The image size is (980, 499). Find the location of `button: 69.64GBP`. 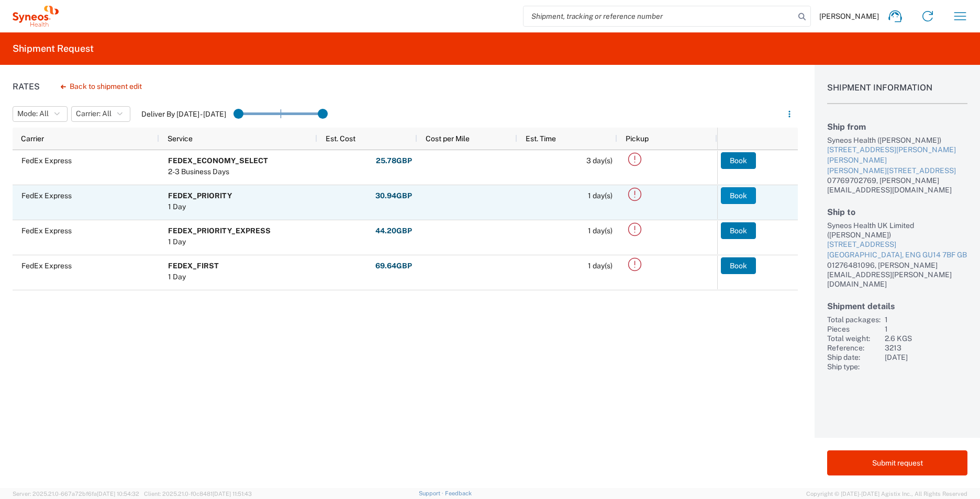

button: 69.64GBP is located at coordinates (393, 266).